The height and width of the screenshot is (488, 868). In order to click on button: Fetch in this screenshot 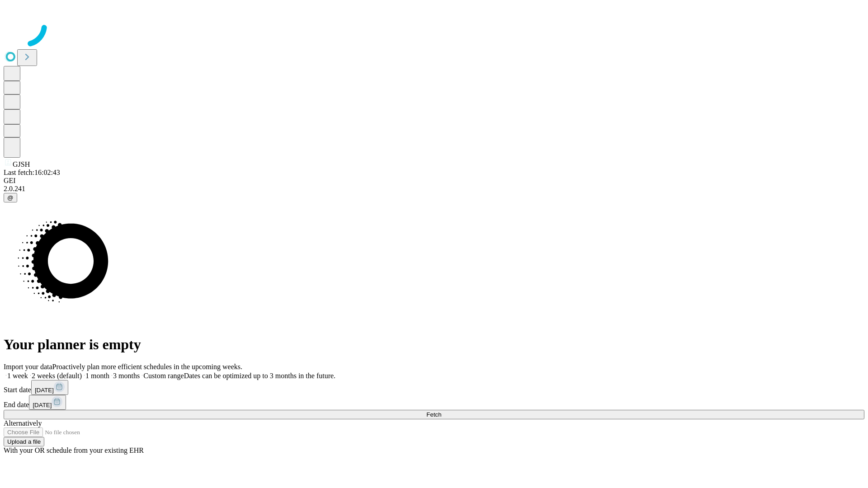, I will do `click(434, 414)`.